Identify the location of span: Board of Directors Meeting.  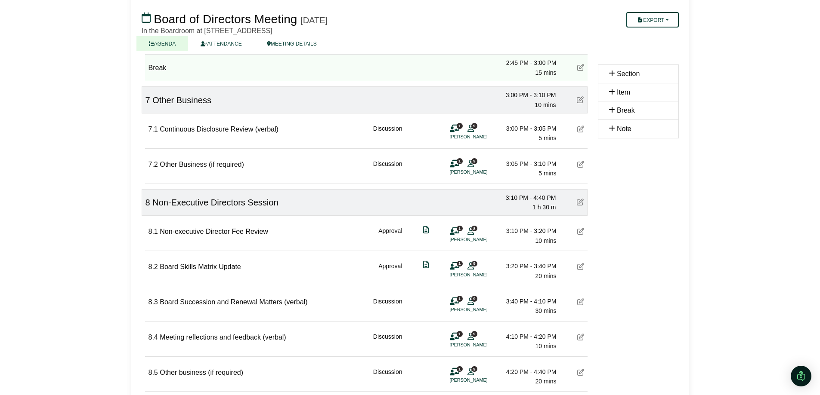
(225, 19).